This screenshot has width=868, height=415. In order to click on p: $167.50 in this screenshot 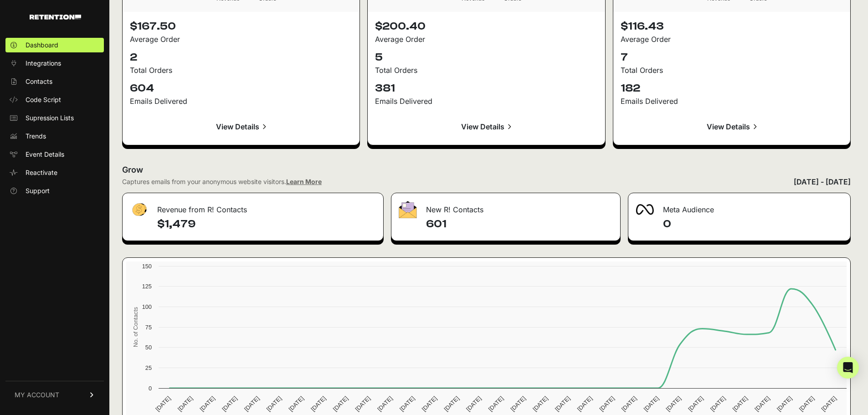, I will do `click(241, 27)`.